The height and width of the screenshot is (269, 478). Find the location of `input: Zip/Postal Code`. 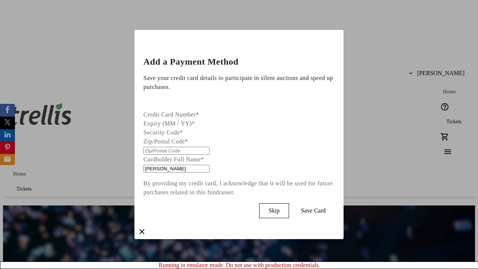

input: Zip/Postal Code is located at coordinates (176, 150).